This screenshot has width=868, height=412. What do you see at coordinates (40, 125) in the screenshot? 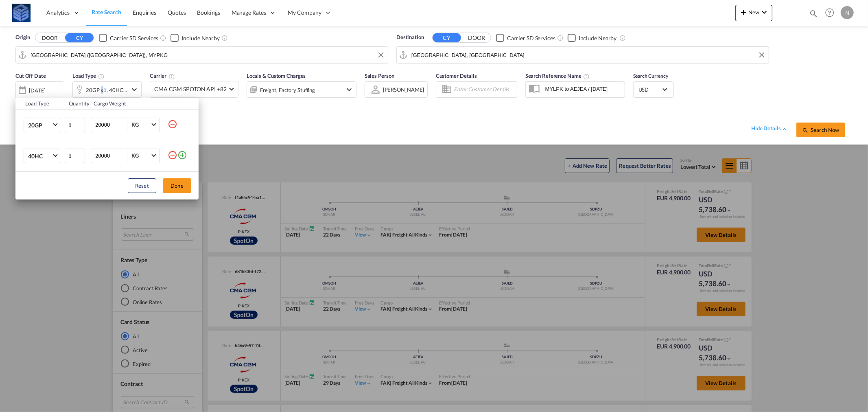
I see `span: 20GP` at bounding box center [40, 125].